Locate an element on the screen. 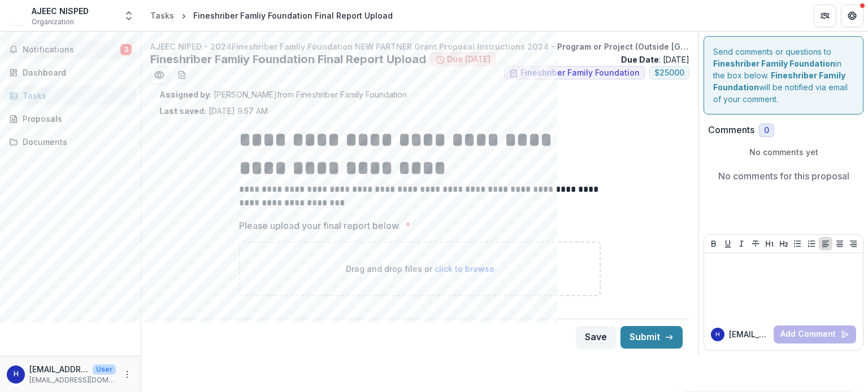  button: Italicize is located at coordinates (741, 244).